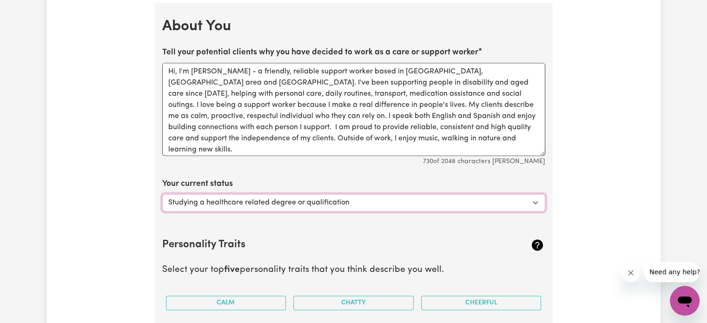  Describe the element at coordinates (354, 270) in the screenshot. I see `p: Select your top personality traits that you think describe you well.` at that location.